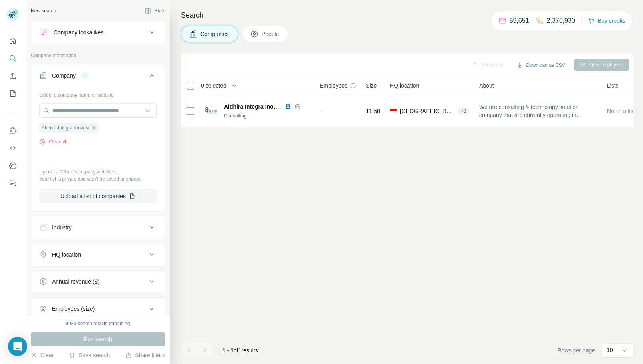  I want to click on button: Clear all, so click(53, 142).